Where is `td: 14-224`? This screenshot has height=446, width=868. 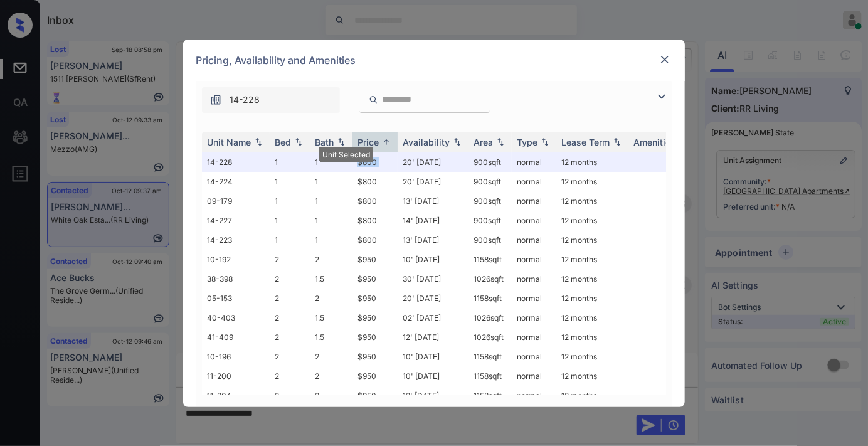
td: 14-224 is located at coordinates (236, 181).